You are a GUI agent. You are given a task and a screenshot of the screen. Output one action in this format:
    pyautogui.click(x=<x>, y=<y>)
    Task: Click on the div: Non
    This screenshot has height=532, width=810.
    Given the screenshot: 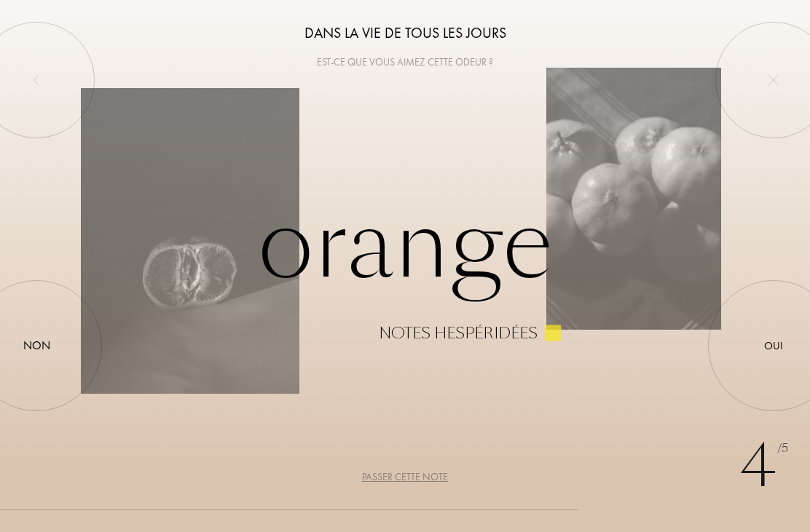 What is the action you would take?
    pyautogui.click(x=36, y=346)
    